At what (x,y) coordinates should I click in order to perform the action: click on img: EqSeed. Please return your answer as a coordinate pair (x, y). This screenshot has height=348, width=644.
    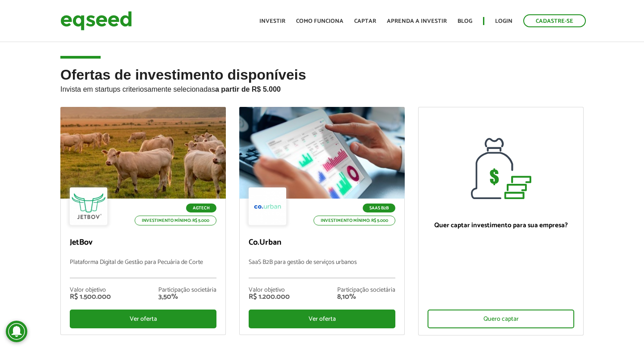
    Looking at the image, I should click on (96, 20).